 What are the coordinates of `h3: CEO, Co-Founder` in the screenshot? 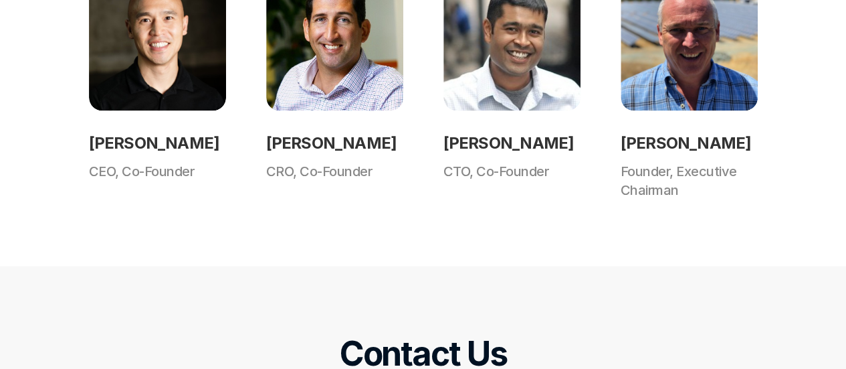 It's located at (157, 171).